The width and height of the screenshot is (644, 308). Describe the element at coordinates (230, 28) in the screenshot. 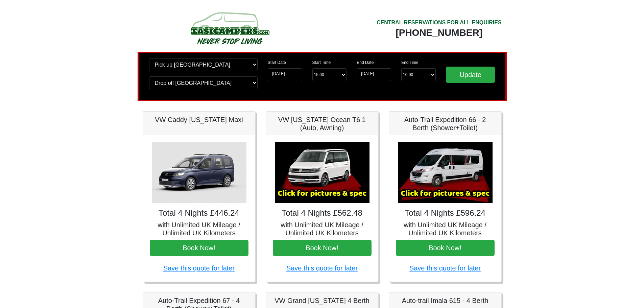

I see `img: campers-checkout-logo.png` at that location.